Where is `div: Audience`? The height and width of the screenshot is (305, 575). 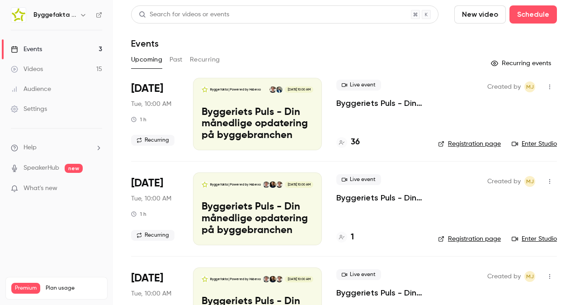 div: Audience is located at coordinates (31, 89).